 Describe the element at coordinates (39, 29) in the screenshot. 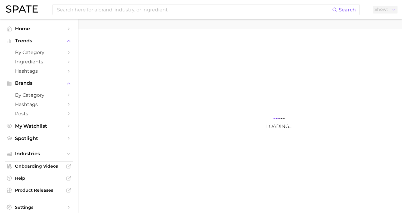

I see `span: Home` at that location.